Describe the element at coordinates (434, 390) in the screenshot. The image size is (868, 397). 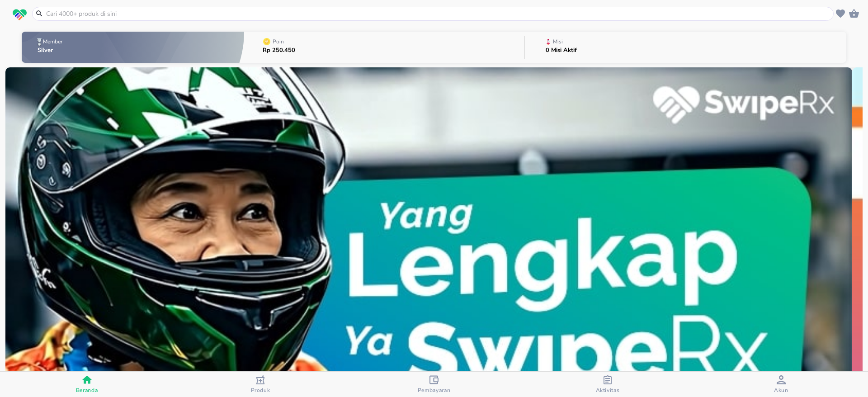
I see `span: Pembayaran` at that location.